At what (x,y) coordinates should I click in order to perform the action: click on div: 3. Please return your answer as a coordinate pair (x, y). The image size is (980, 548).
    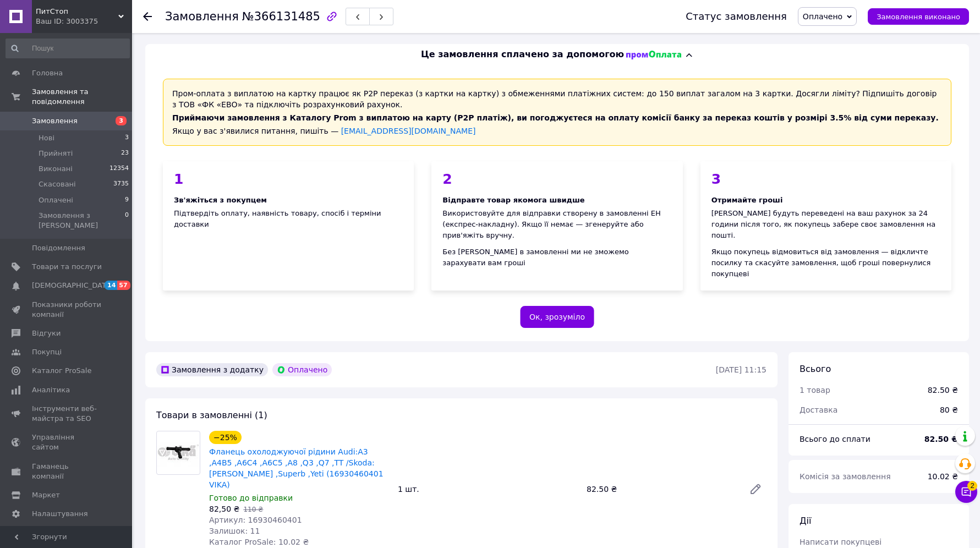
    Looking at the image, I should click on (826, 179).